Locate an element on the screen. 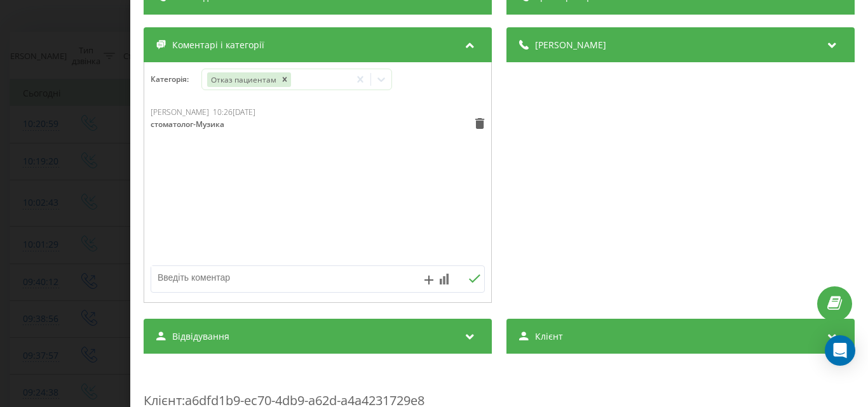 The height and width of the screenshot is (407, 868). div: Open Intercom Messenger is located at coordinates (840, 351).